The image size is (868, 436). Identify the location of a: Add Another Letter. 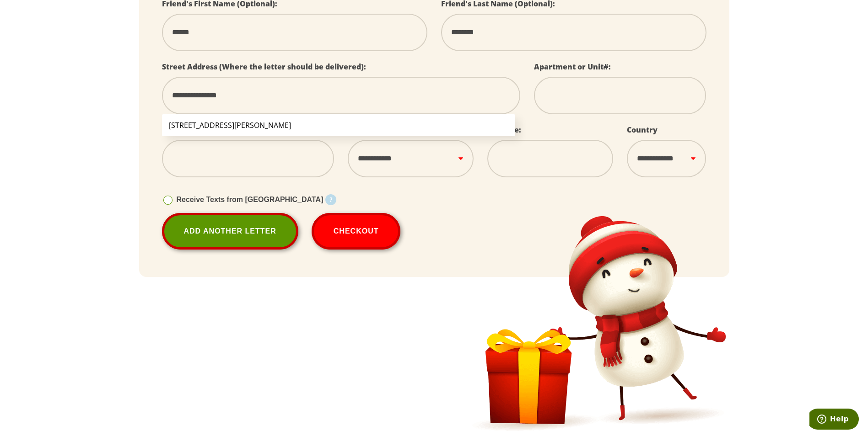
(230, 231).